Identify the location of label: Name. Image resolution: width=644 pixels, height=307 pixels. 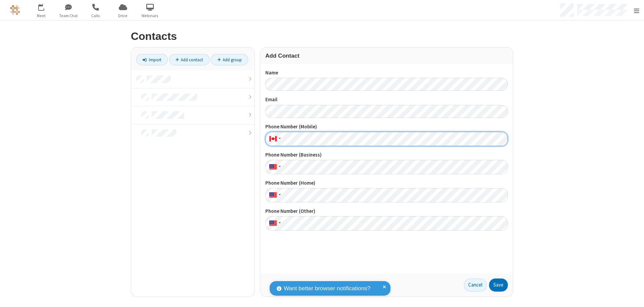
(387, 73).